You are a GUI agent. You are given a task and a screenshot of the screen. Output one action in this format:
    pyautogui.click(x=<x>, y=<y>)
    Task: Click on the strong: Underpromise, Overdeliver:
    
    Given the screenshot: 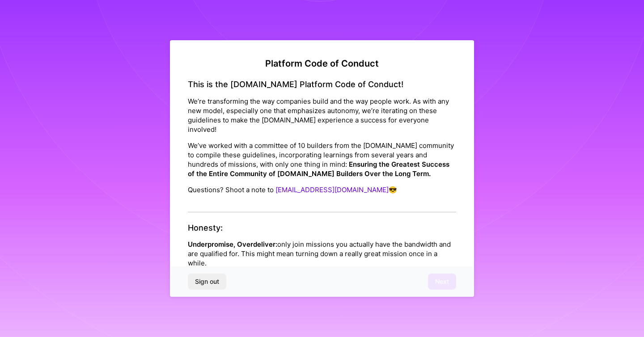 What is the action you would take?
    pyautogui.click(x=232, y=244)
    